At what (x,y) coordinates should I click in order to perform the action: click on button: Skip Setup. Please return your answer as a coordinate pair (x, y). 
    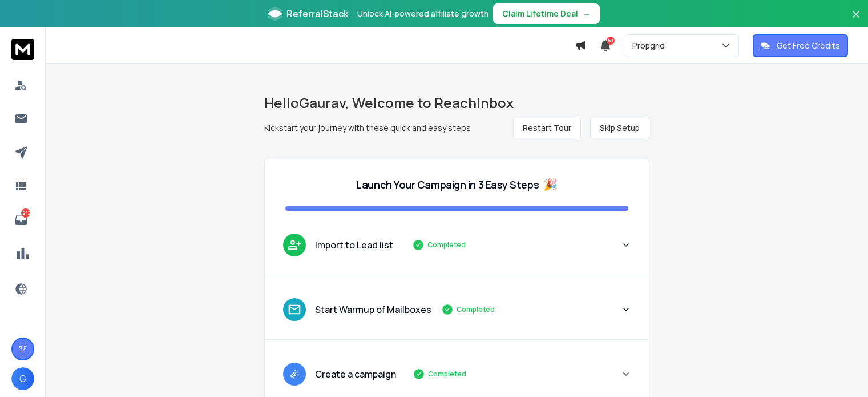
    Looking at the image, I should click on (620, 128).